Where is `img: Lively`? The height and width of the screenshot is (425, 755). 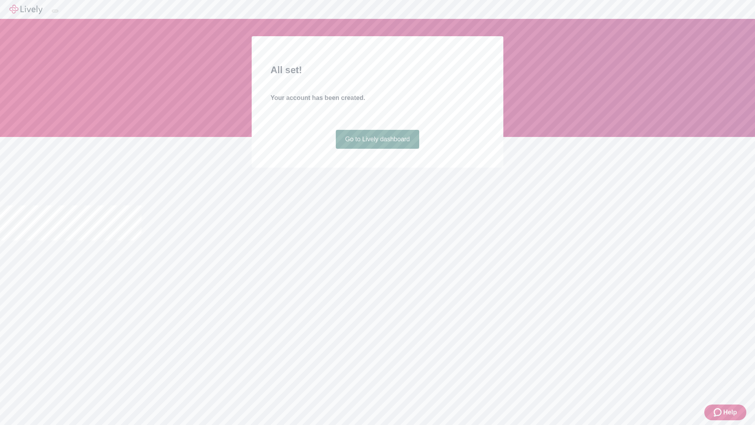 img: Lively is located at coordinates (26, 9).